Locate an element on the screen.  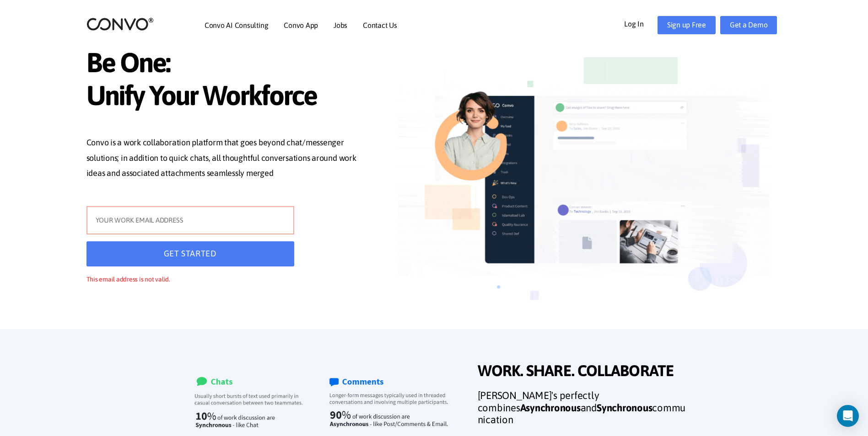
p: Convo is a work collaboration platform that goes beyond chat/messenger solutions; in addition to ... is located at coordinates (227, 159).